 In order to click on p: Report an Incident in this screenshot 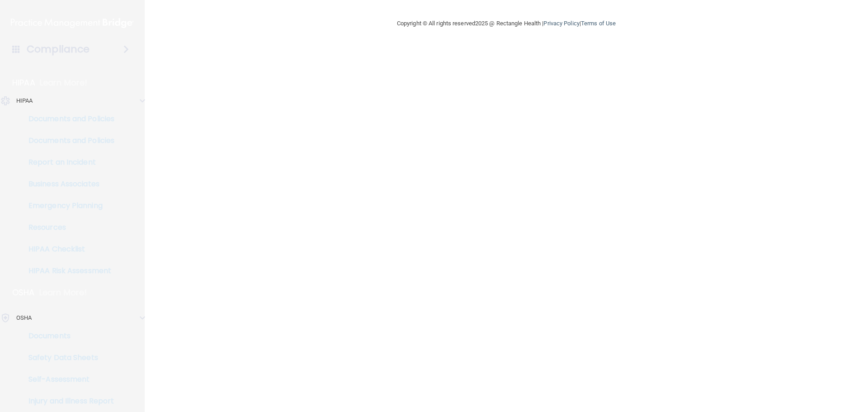, I will do `click(67, 163)`.